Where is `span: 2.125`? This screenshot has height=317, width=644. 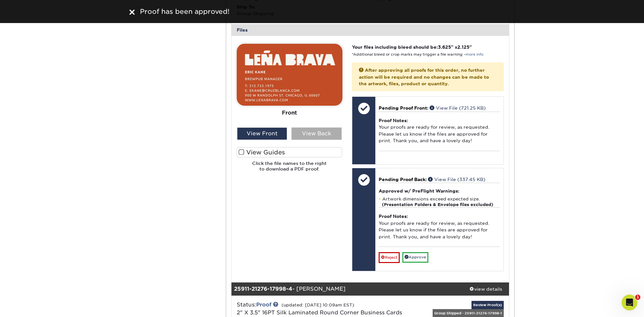 span: 2.125 is located at coordinates (463, 47).